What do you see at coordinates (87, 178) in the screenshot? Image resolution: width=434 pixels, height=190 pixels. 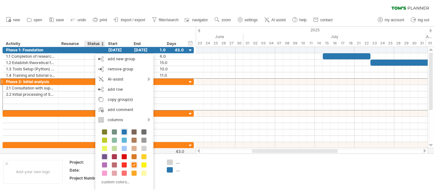 I see `div: Project Number` at bounding box center [87, 178].